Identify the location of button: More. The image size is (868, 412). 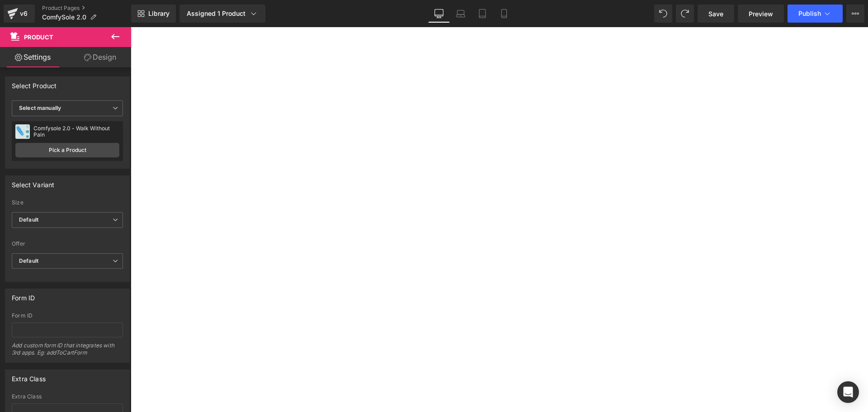
(856, 13).